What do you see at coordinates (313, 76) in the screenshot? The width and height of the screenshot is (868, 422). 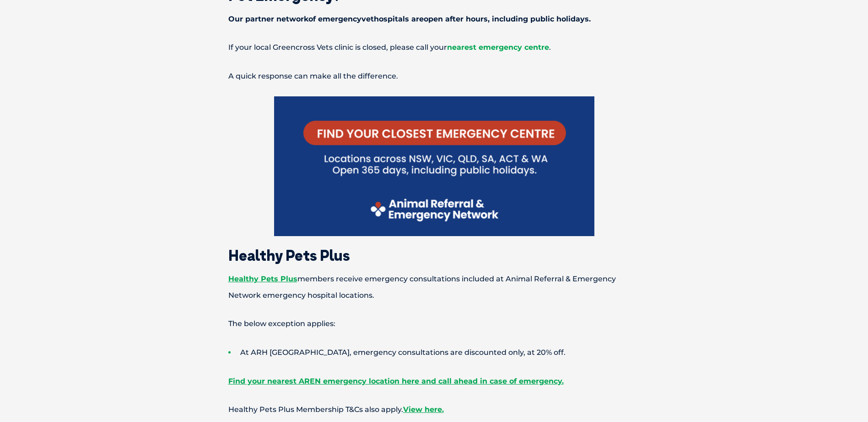 I see `span: A quick response can make all the difference.` at bounding box center [313, 76].